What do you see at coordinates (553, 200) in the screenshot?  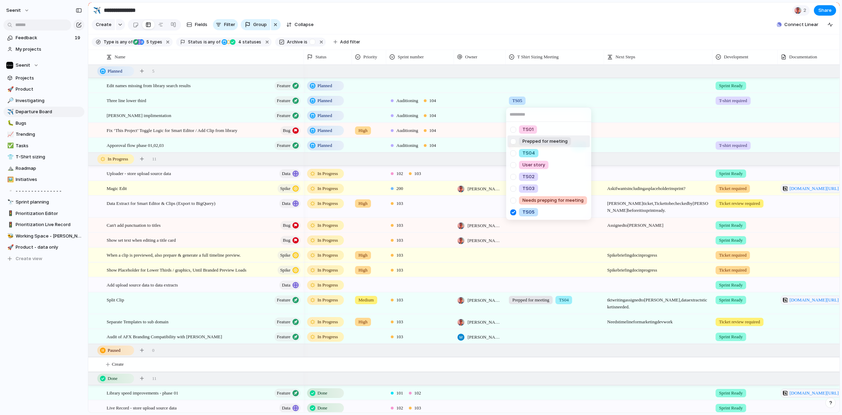 I see `span: Needs prepping for meeting` at bounding box center [553, 200].